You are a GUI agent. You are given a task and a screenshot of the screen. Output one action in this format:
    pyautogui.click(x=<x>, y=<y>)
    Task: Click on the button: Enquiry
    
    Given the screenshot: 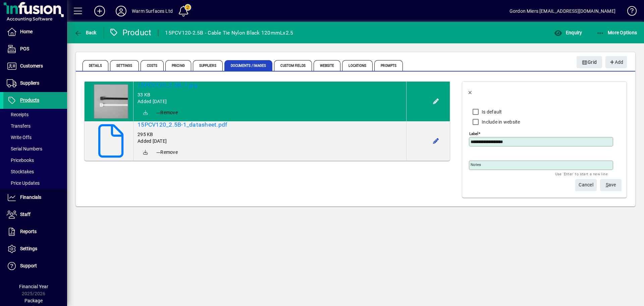 What is the action you would take?
    pyautogui.click(x=568, y=33)
    